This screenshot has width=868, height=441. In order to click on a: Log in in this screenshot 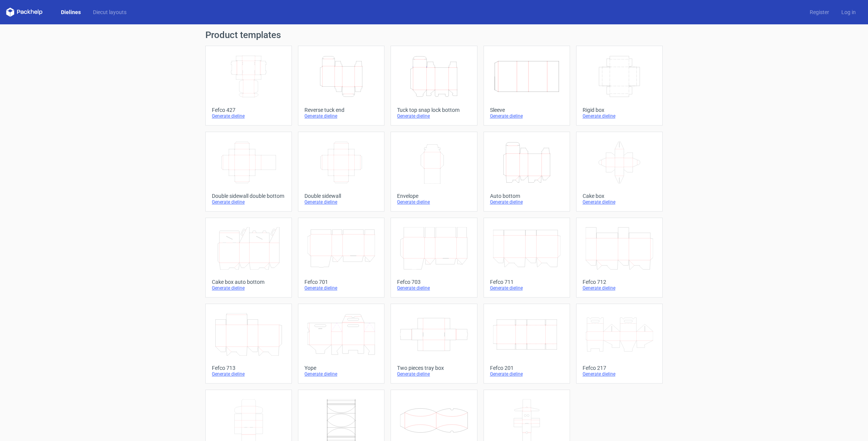, I will do `click(849, 12)`.